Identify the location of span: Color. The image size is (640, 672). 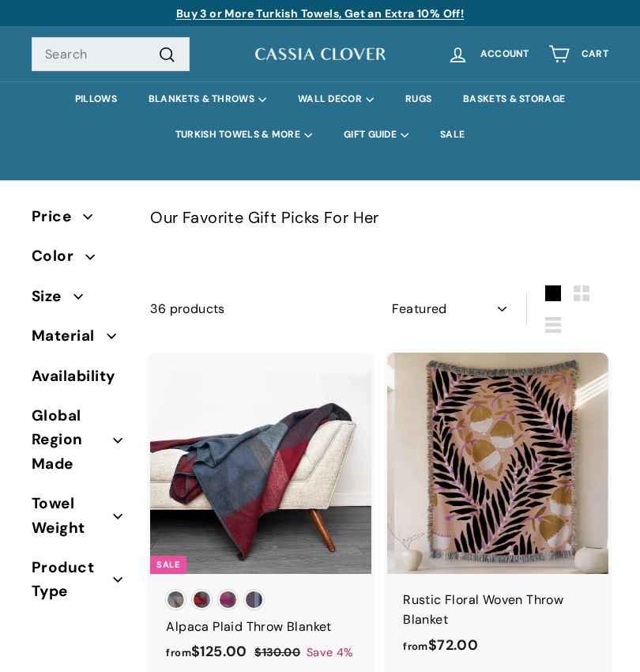
(58, 256).